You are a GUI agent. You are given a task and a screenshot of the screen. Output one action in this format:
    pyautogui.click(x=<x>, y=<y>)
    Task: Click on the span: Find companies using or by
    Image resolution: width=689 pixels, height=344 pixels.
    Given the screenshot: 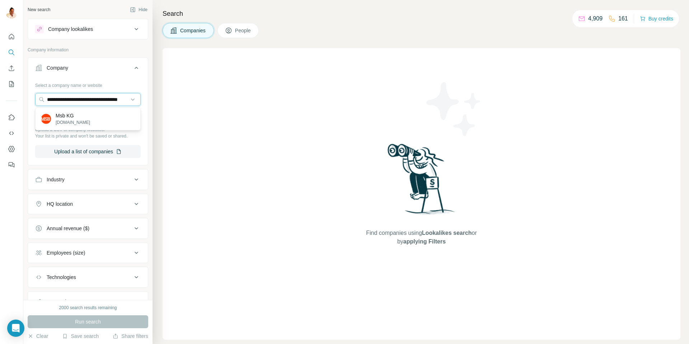 What is the action you would take?
    pyautogui.click(x=421, y=237)
    